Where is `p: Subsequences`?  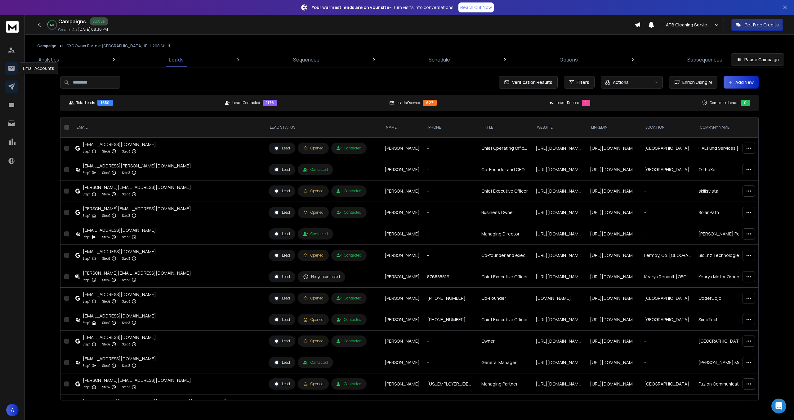 p: Subsequences is located at coordinates (705, 60).